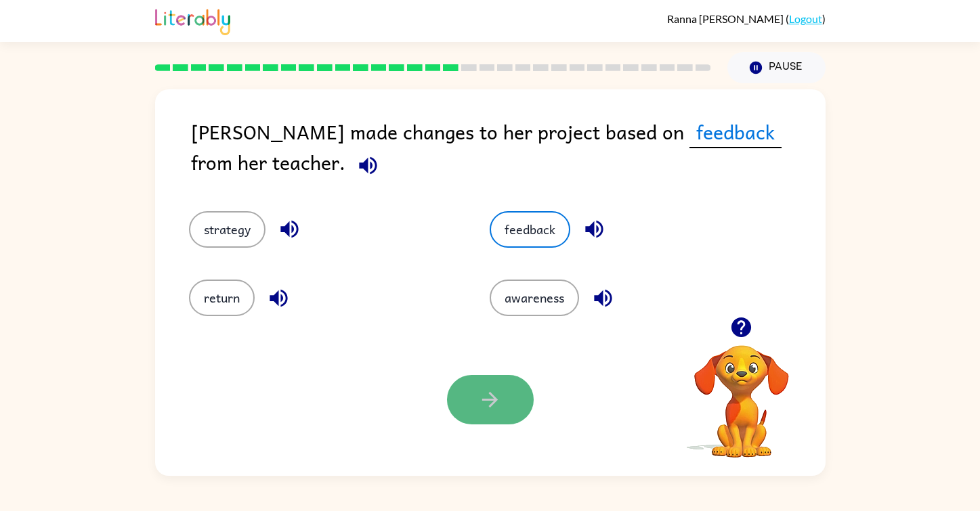  I want to click on img: Literably, so click(192, 20).